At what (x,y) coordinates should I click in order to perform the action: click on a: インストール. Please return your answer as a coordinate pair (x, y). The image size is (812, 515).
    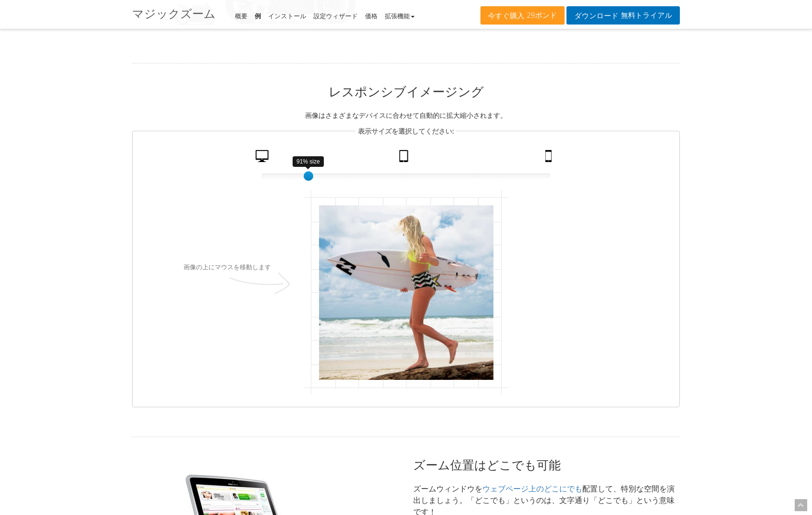
    Looking at the image, I should click on (288, 16).